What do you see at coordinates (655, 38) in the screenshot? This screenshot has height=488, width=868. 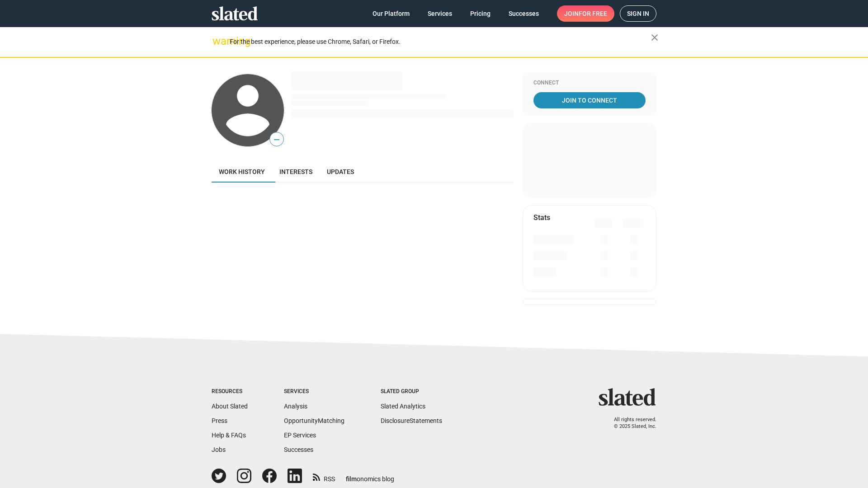 I see `mat-icon: close` at bounding box center [655, 38].